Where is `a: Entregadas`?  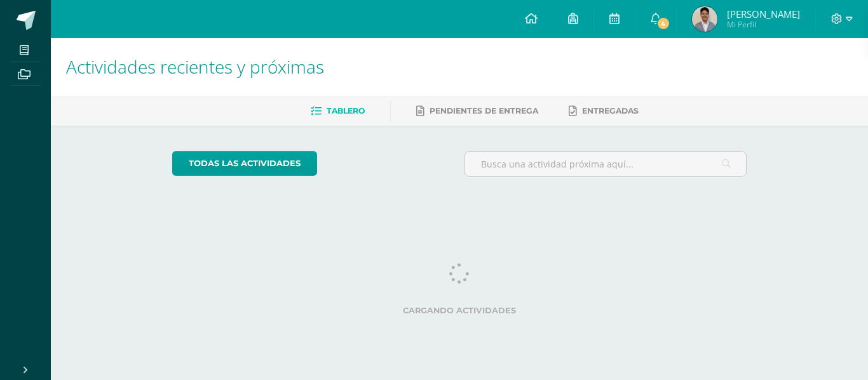
a: Entregadas is located at coordinates (603, 111).